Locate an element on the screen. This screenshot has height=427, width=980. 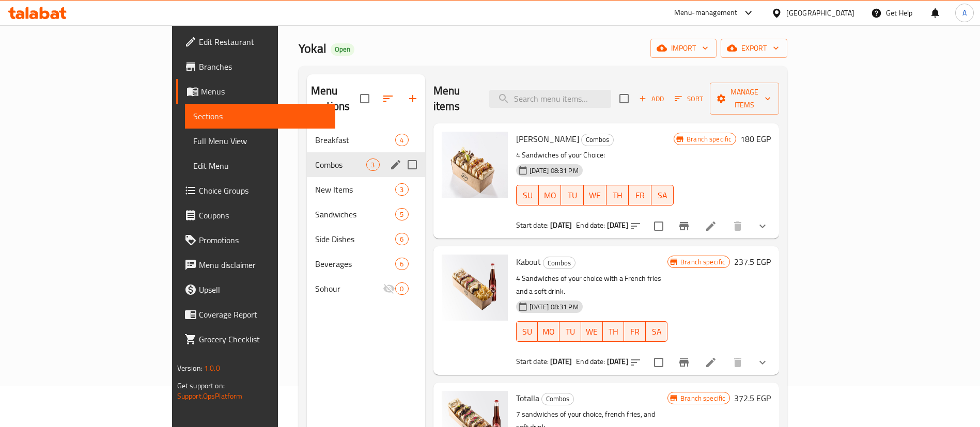
a: Support.OpsPlatform is located at coordinates (210, 396).